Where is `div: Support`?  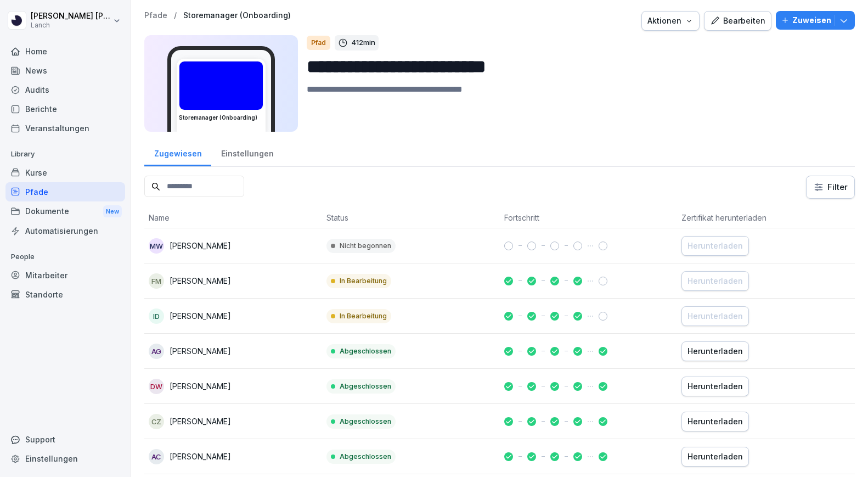
div: Support is located at coordinates (65, 439).